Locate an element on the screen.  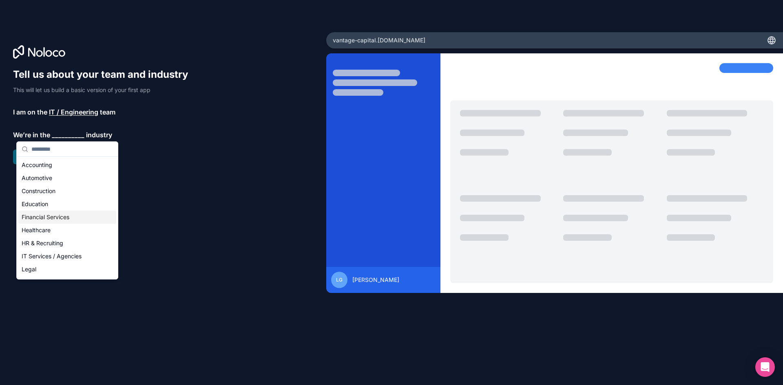
div: Open Intercom Messenger is located at coordinates (765, 367).